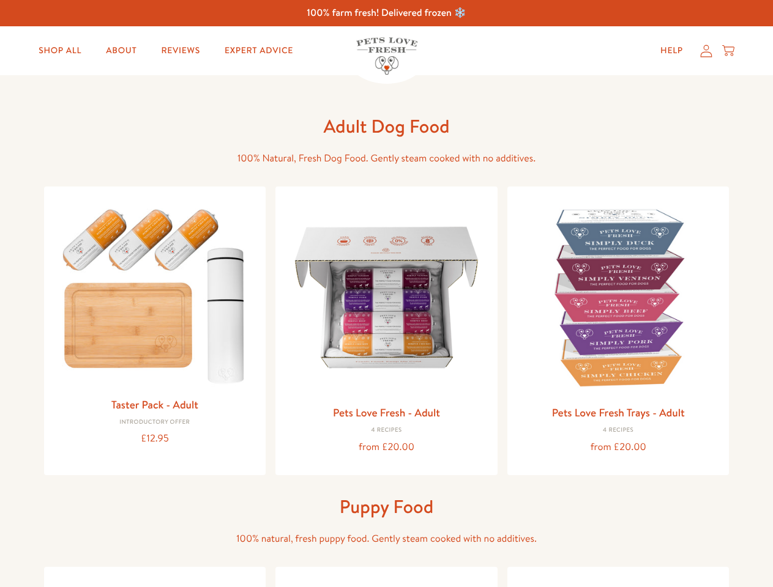 Image resolution: width=773 pixels, height=587 pixels. What do you see at coordinates (155, 293) in the screenshot?
I see `img: Taster Pack - Adult` at bounding box center [155, 293].